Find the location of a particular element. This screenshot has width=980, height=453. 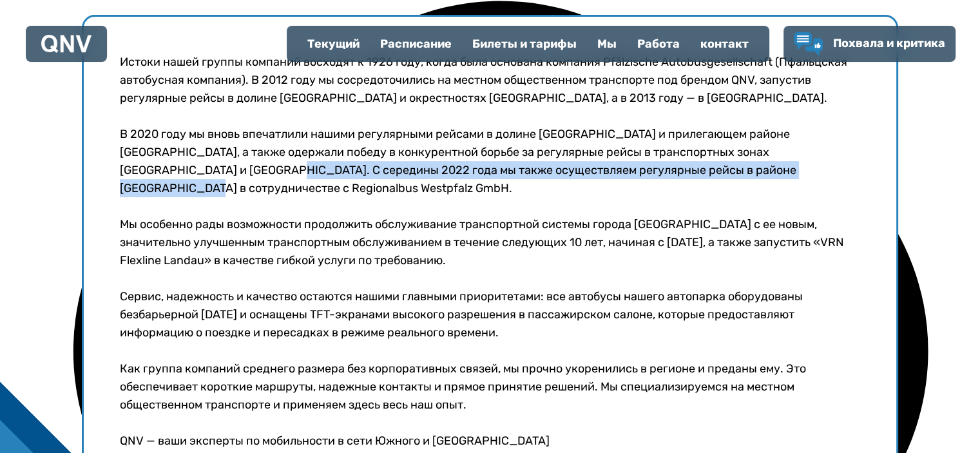

a: контакт is located at coordinates (724, 44).